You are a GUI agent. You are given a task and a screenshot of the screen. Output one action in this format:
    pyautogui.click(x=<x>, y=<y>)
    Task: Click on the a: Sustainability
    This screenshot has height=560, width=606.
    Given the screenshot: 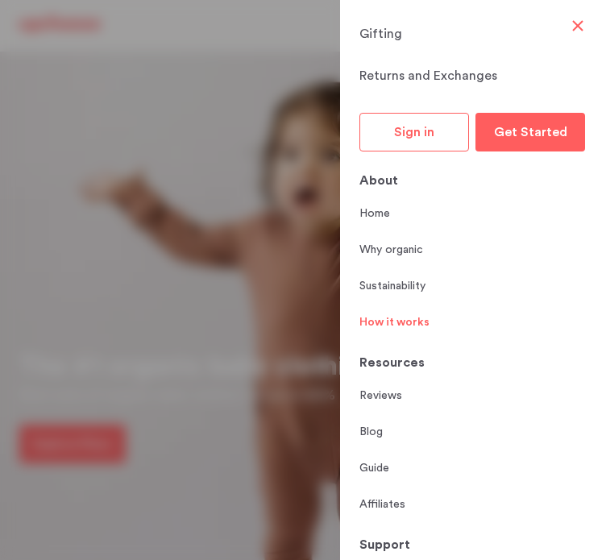 What is the action you would take?
    pyautogui.click(x=392, y=286)
    